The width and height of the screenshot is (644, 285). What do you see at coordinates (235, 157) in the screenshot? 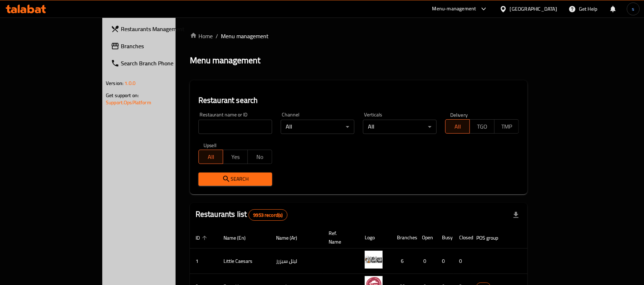
I see `span: Yes` at bounding box center [235, 157].